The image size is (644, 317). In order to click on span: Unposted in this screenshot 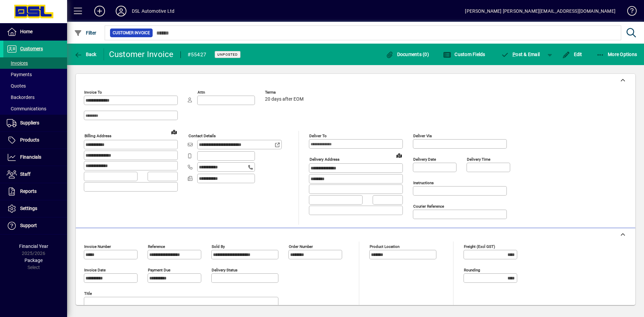, I will do `click(227, 54)`.